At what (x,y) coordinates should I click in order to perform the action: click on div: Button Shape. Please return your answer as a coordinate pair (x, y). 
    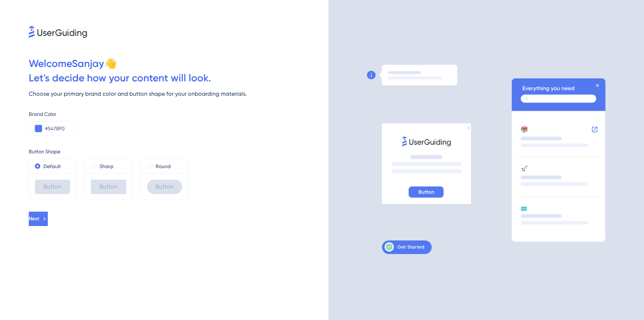
    Looking at the image, I should click on (178, 151).